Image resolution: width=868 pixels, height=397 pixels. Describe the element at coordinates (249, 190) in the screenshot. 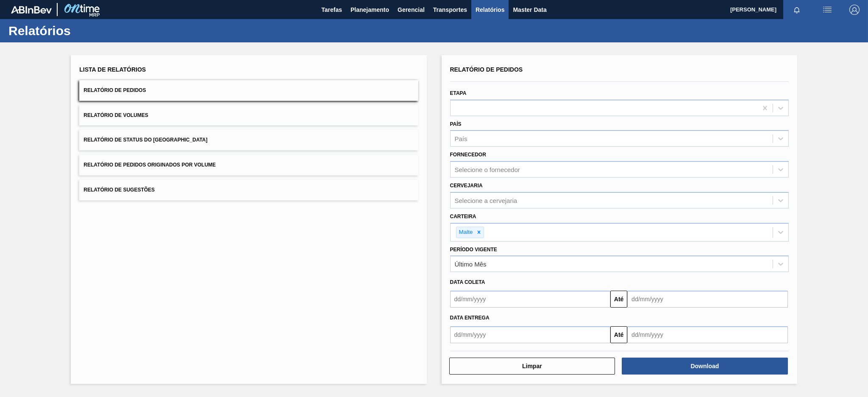

I see `button: Relatório de Sugestões` at that location.